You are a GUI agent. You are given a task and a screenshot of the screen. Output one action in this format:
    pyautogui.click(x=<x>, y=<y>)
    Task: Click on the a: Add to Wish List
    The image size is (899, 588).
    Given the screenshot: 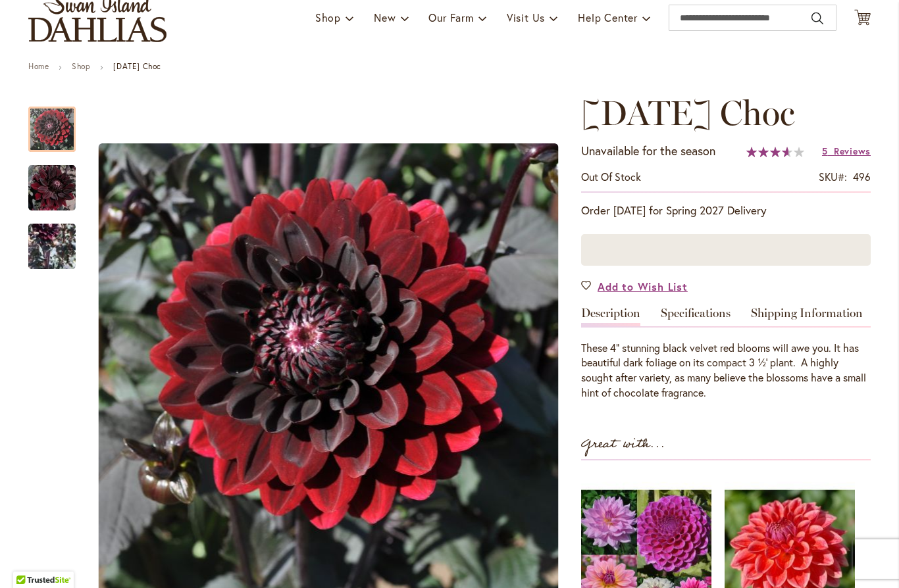 What is the action you would take?
    pyautogui.click(x=634, y=287)
    